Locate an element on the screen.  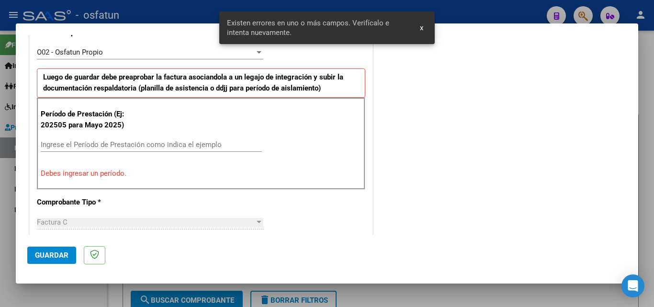
span: Factura C is located at coordinates (52, 222).